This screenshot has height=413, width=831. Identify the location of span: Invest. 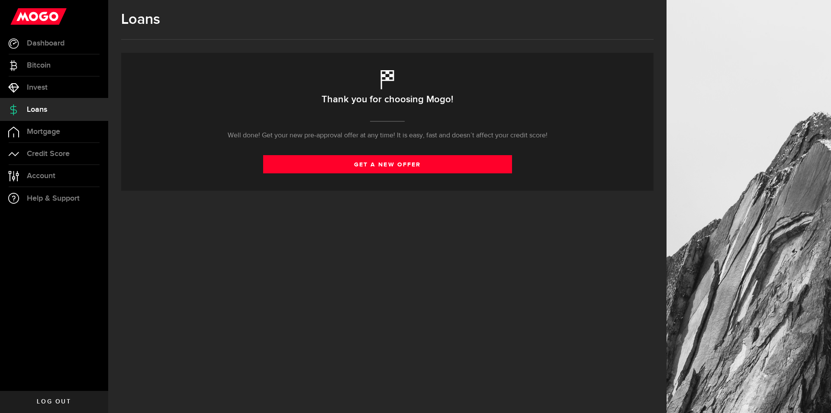
(37, 87).